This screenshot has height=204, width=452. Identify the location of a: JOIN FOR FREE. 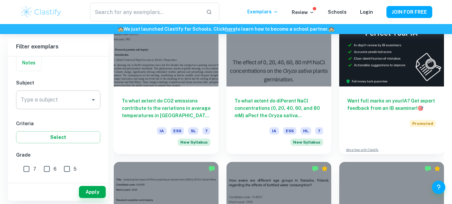
(409, 12).